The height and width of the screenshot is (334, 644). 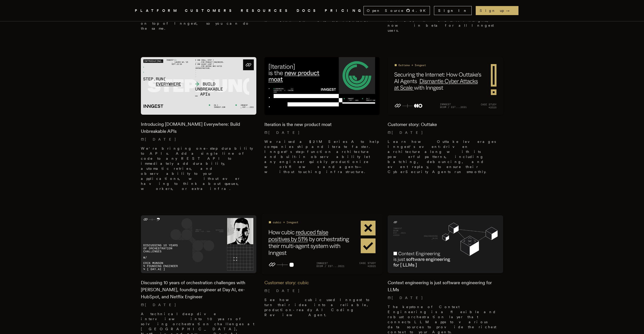 What do you see at coordinates (156, 11) in the screenshot?
I see `span: PLATFORM` at bounding box center [156, 11].